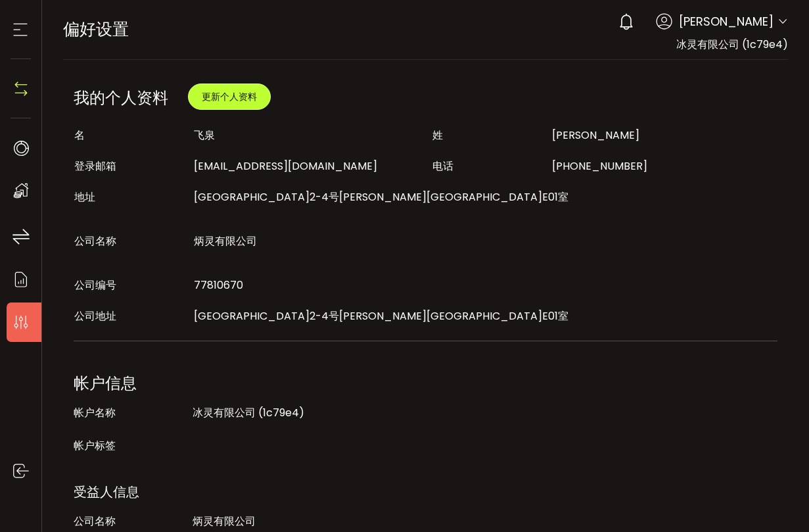 The width and height of the screenshot is (809, 532). Describe the element at coordinates (121, 97) in the screenshot. I see `font: 我的个人资料` at that location.